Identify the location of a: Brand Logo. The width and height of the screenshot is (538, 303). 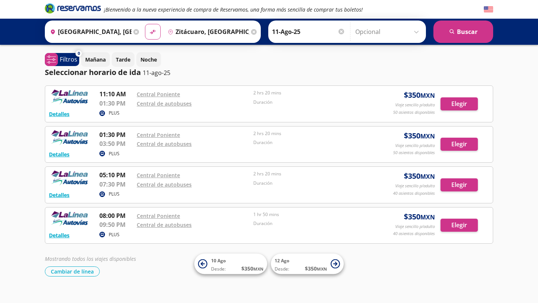
(73, 9).